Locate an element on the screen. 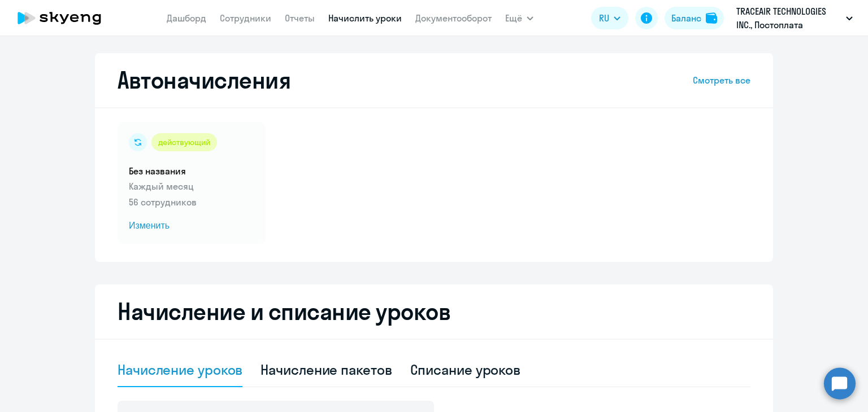 The width and height of the screenshot is (868, 412). h2: Начисление и списание уроков is located at coordinates (434, 312).